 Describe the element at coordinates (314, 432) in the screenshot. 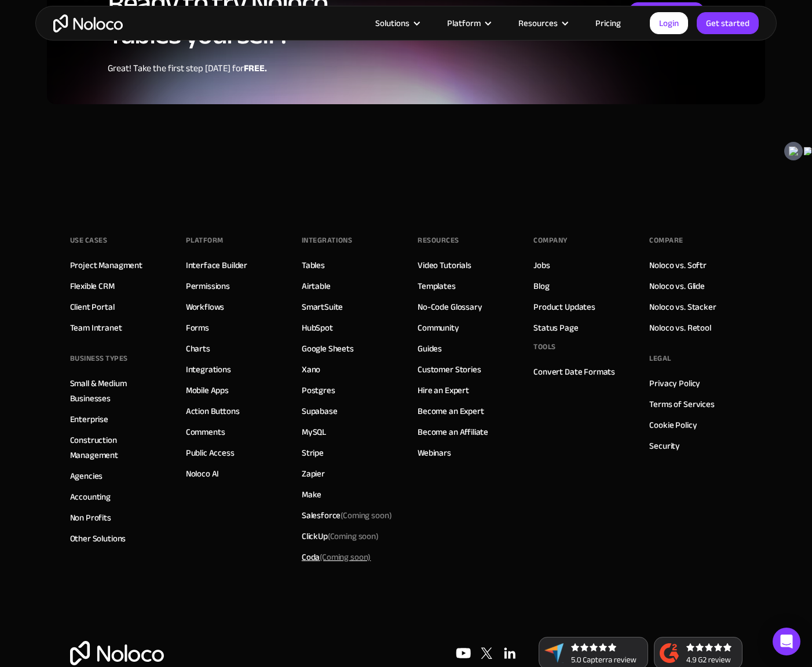

I see `a: MySQL` at that location.